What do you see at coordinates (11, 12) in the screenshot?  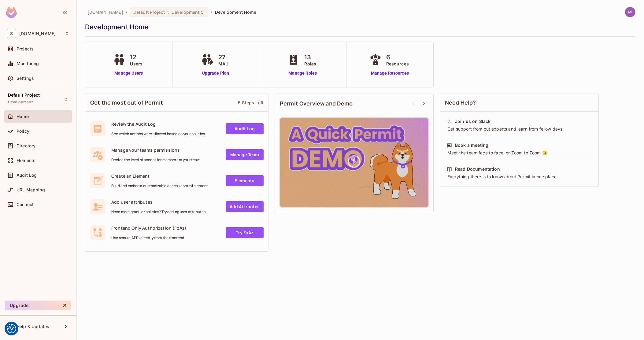 I see `img: SReyMgAAAABJRU5ErkJggg==` at bounding box center [11, 12].